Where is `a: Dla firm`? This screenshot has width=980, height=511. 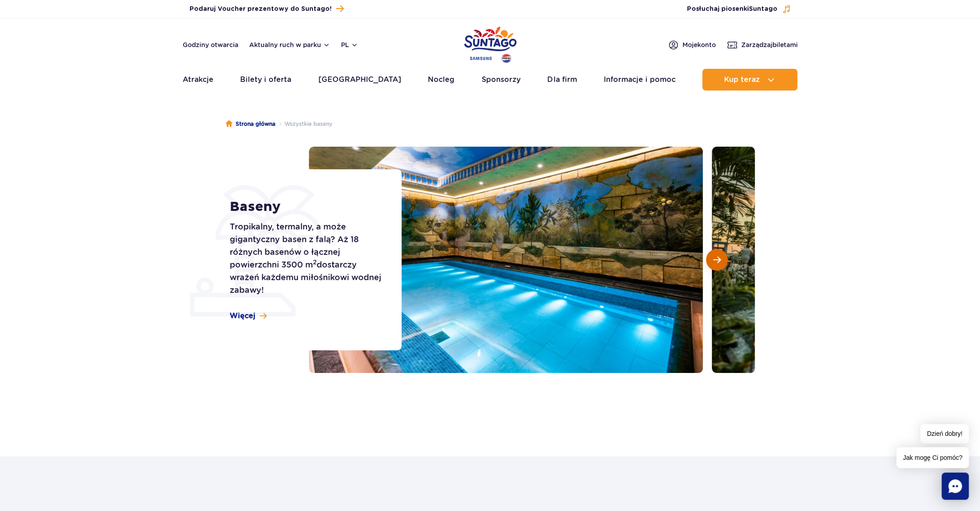
a: Dla firm is located at coordinates (561, 80).